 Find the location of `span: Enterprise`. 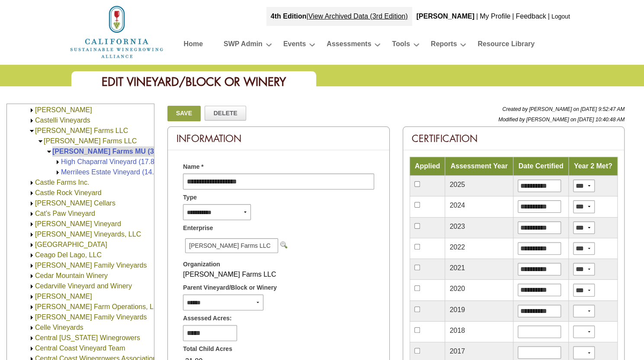

span: Enterprise is located at coordinates (198, 228).